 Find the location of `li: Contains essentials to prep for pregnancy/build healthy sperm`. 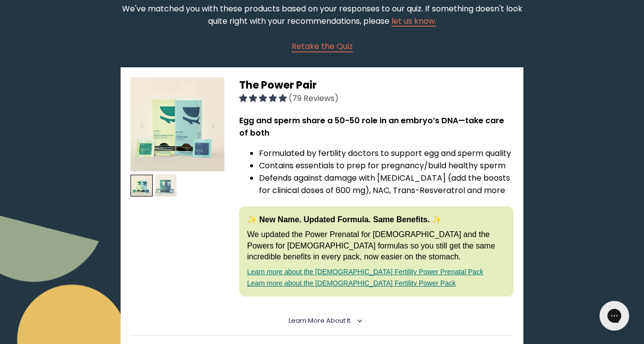

li: Contains essentials to prep for pregnancy/build healthy sperm is located at coordinates (386, 165).